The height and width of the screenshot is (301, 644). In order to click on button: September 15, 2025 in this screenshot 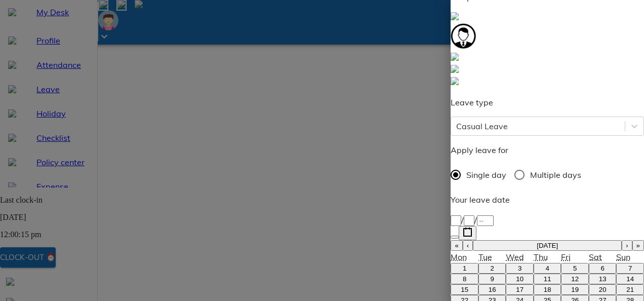, I will do `click(464, 289)`.